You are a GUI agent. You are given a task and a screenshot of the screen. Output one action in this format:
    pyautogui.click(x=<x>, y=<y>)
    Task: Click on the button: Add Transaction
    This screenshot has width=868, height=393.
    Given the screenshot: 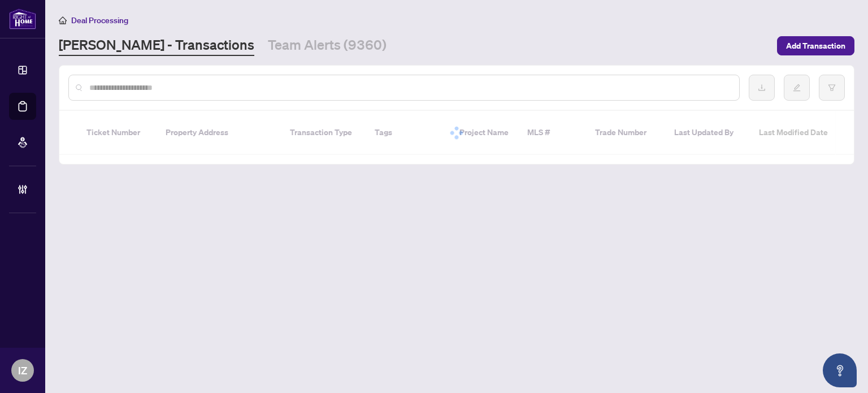 What is the action you would take?
    pyautogui.click(x=816, y=45)
    